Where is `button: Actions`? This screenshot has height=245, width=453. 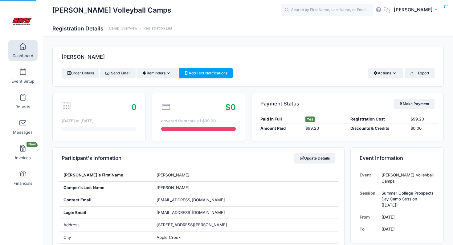 button: Actions is located at coordinates (385, 73).